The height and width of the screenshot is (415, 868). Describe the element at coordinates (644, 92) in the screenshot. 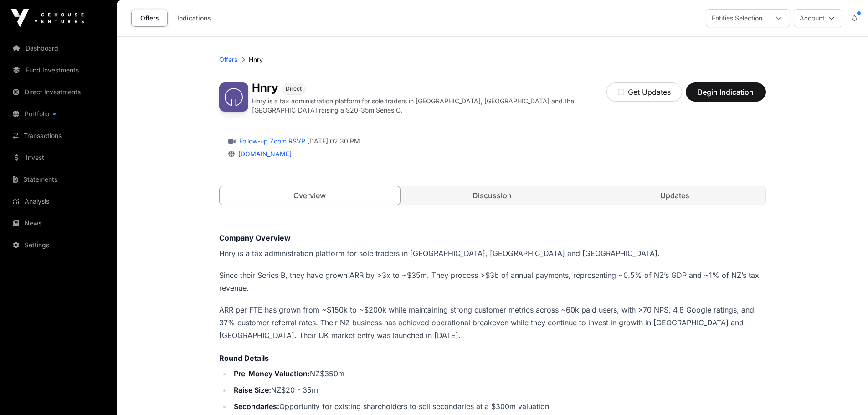

I see `button: Get Updates` at that location.